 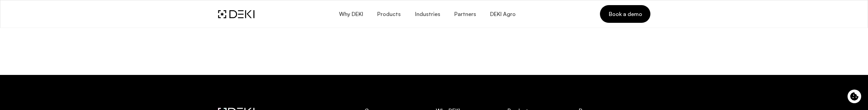 What do you see at coordinates (427, 14) in the screenshot?
I see `button: Industries` at bounding box center [427, 14].